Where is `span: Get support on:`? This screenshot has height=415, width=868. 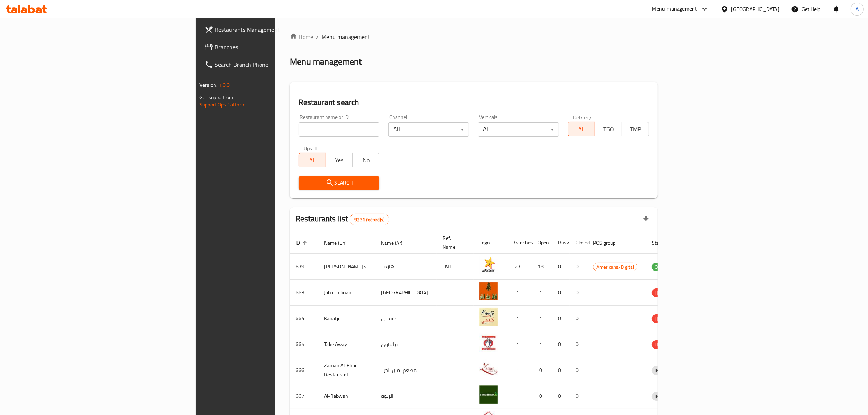
span: Get support on: is located at coordinates (216, 97).